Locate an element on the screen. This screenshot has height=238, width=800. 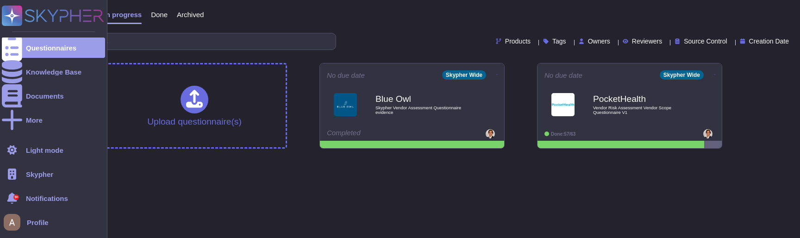
span: Skypher is located at coordinates (39, 174).